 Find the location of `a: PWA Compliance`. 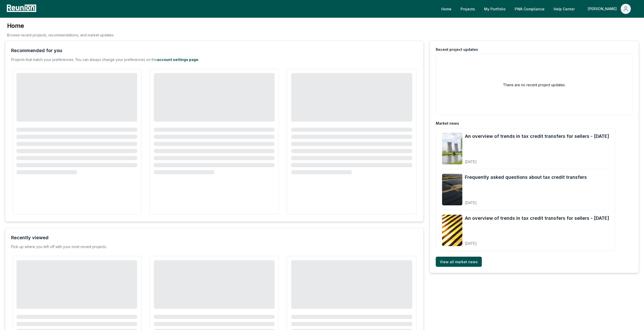

a: PWA Compliance is located at coordinates (530, 9).